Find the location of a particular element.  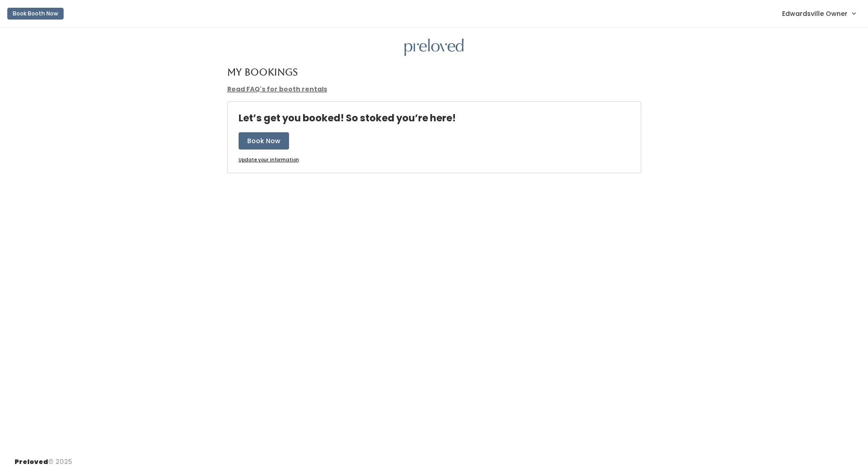

button: Book Booth Now is located at coordinates (35, 14).